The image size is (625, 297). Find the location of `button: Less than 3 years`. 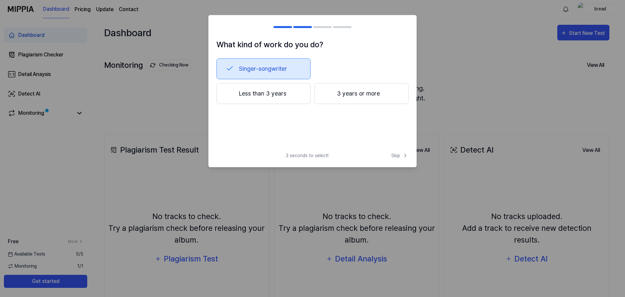

button: Less than 3 years is located at coordinates (263, 93).